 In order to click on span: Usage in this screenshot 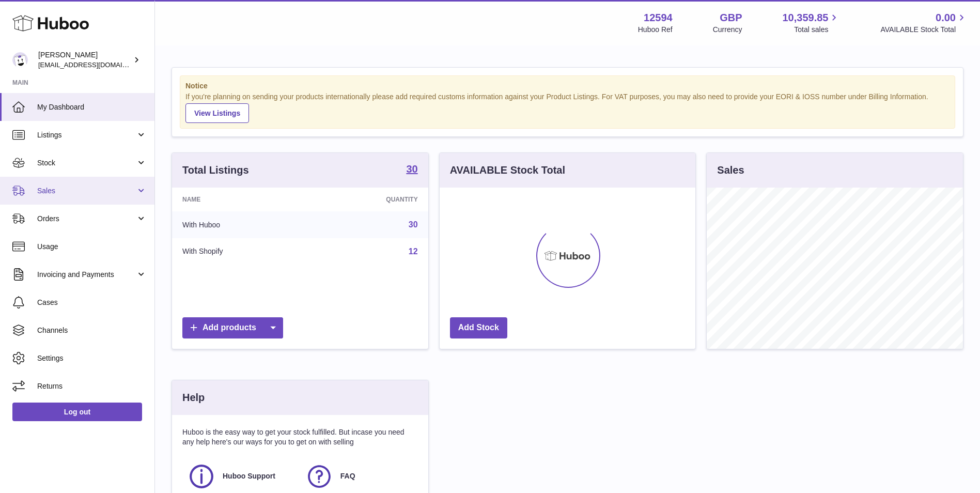, I will do `click(92, 246)`.